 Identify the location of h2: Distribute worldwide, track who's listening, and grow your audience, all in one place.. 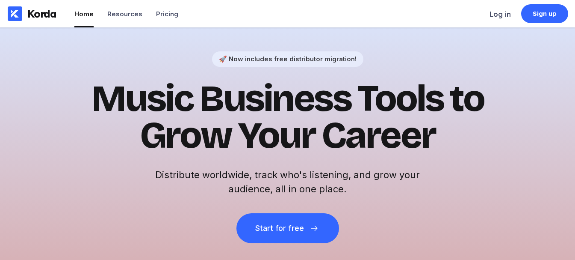
(288, 182).